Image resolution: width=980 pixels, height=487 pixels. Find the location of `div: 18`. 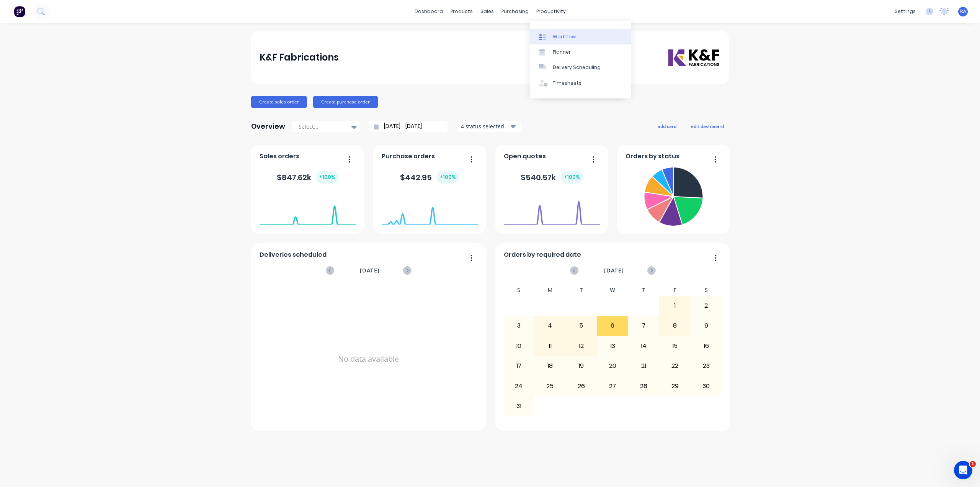

div: 18 is located at coordinates (550, 366).